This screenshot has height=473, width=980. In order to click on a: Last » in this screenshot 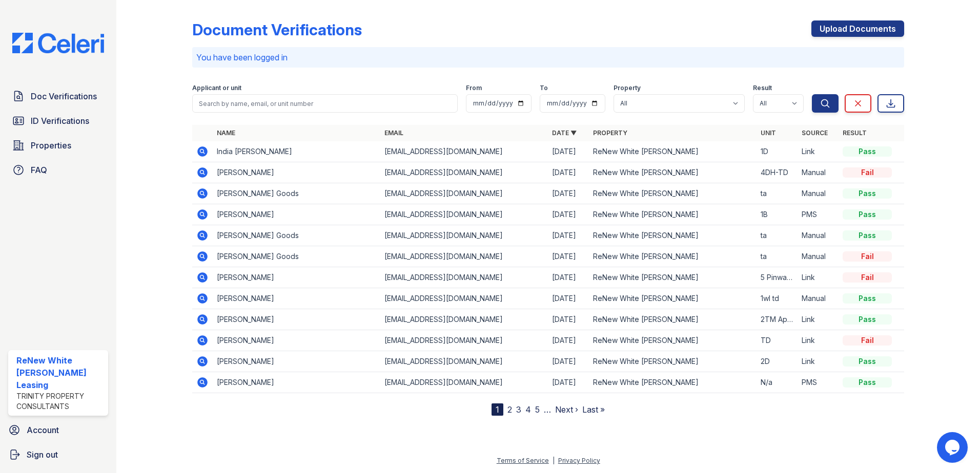, I will do `click(594, 410)`.